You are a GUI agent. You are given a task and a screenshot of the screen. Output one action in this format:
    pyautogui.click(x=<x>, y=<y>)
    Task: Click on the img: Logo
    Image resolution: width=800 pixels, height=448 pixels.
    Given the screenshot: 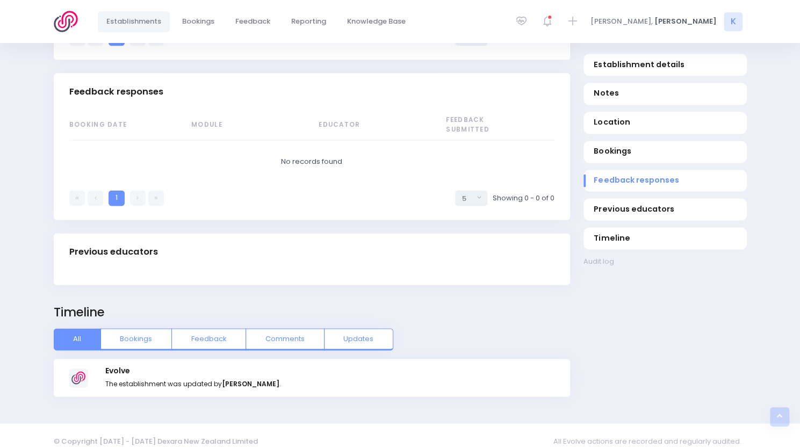 What is the action you would take?
    pyautogui.click(x=69, y=21)
    